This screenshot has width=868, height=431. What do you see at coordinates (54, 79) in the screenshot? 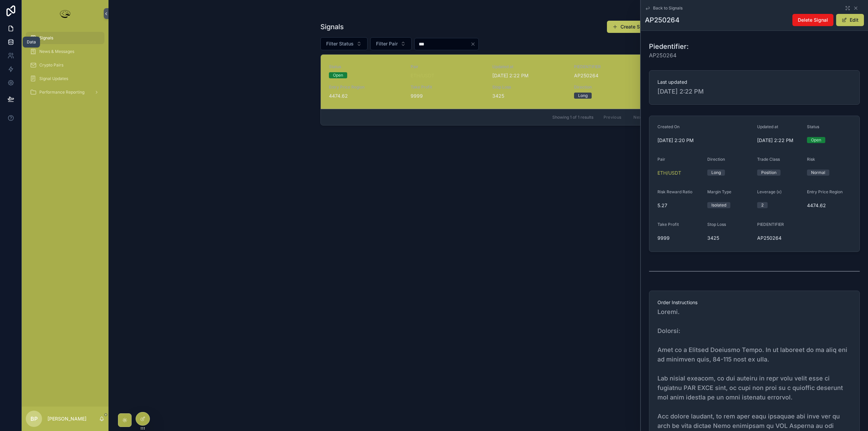
I see `span: Signal Updates` at bounding box center [54, 79].